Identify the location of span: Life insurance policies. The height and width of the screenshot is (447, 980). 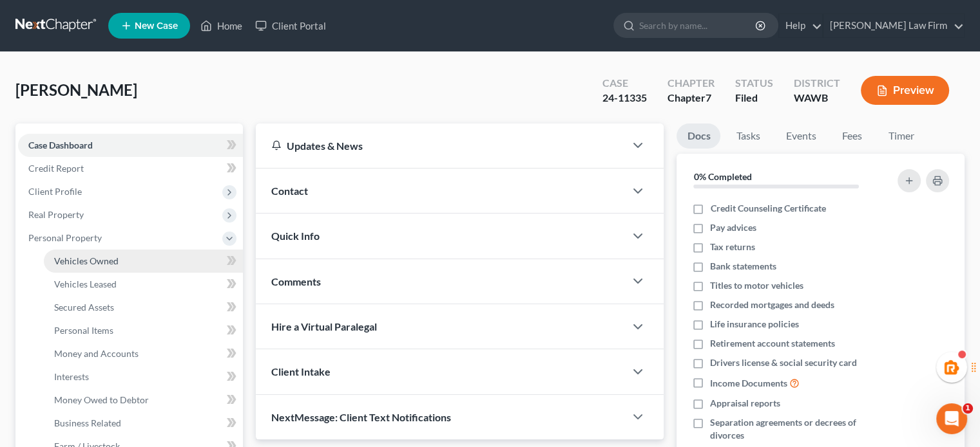
(754, 324).